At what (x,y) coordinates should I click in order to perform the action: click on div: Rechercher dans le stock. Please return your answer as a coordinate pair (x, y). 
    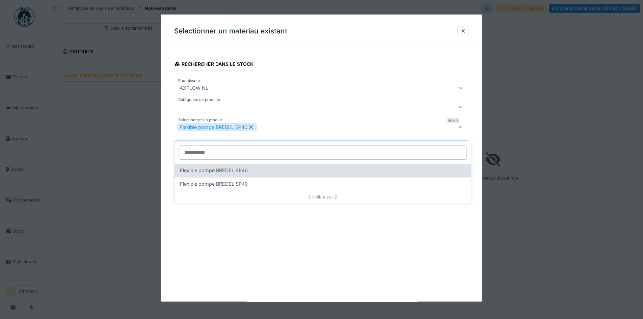
    Looking at the image, I should click on (214, 65).